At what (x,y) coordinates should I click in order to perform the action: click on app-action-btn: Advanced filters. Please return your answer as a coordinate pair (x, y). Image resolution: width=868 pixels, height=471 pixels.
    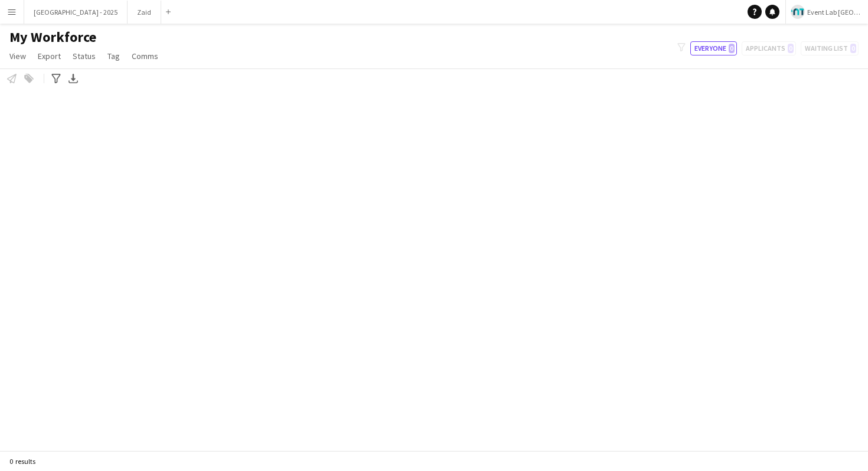
    Looking at the image, I should click on (56, 78).